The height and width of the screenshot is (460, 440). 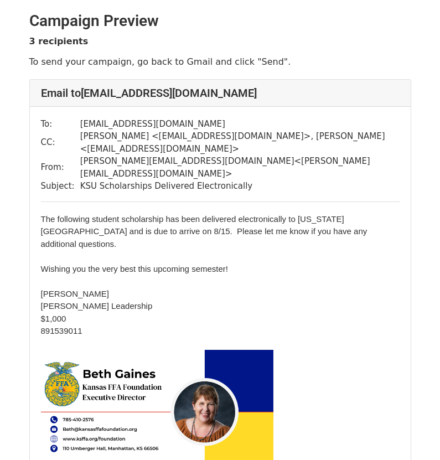 I want to click on div: Wishing you the very best this upcoming semester!, so click(x=220, y=269).